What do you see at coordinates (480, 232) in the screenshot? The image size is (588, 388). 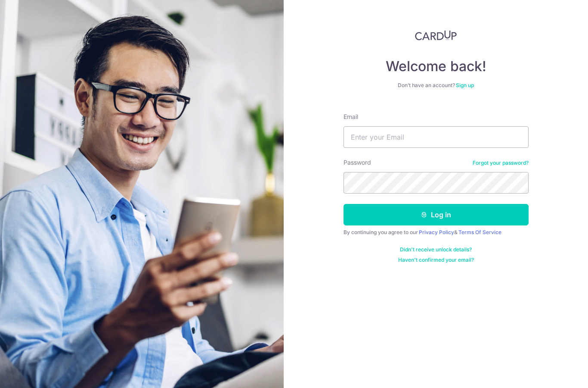 I see `a: Terms Of Service` at bounding box center [480, 232].